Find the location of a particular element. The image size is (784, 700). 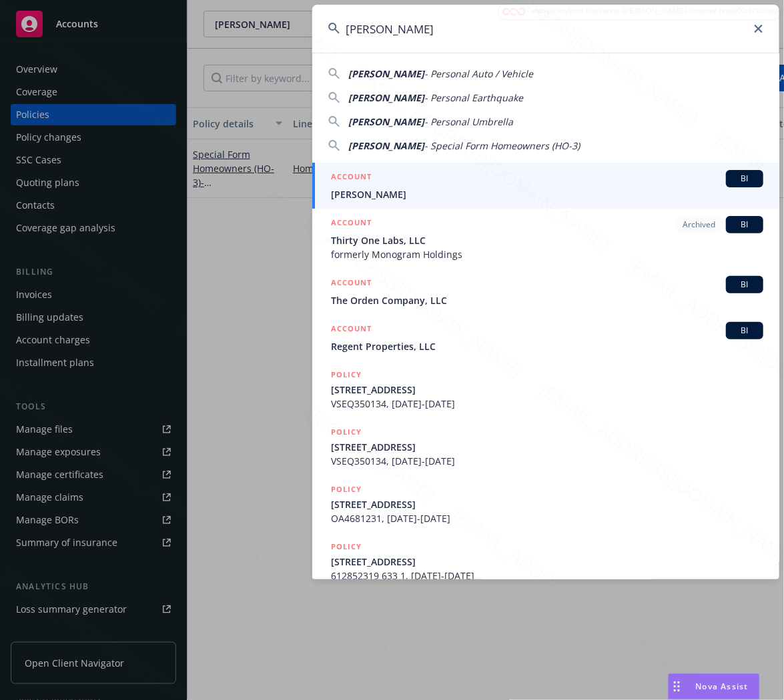

span: formerly Monogram Holdings is located at coordinates (547, 254).